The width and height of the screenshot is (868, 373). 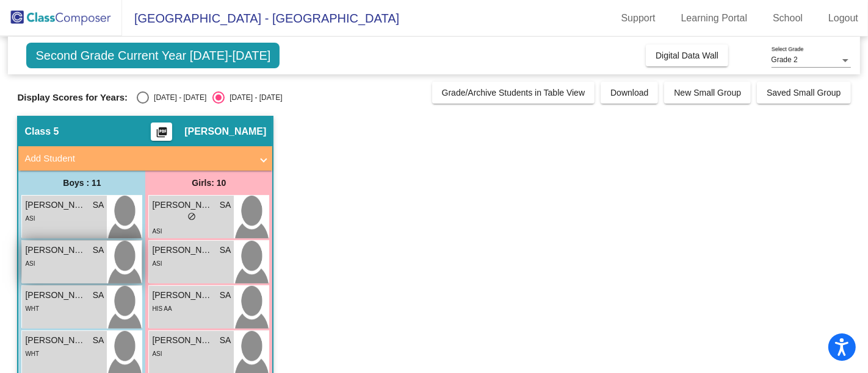 I want to click on a: School, so click(x=787, y=18).